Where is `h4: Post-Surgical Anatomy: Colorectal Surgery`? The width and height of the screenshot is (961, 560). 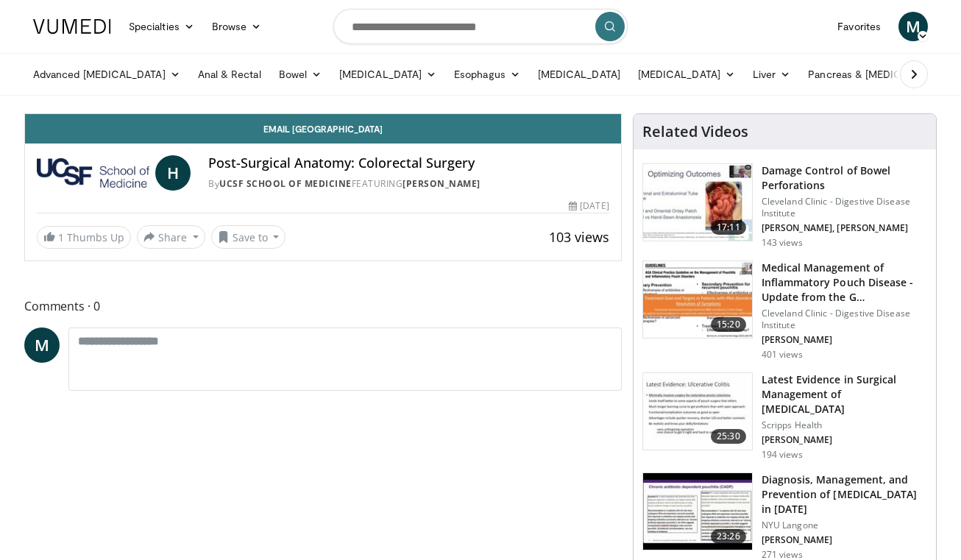 h4: Post-Surgical Anatomy: Colorectal Surgery is located at coordinates (408, 163).